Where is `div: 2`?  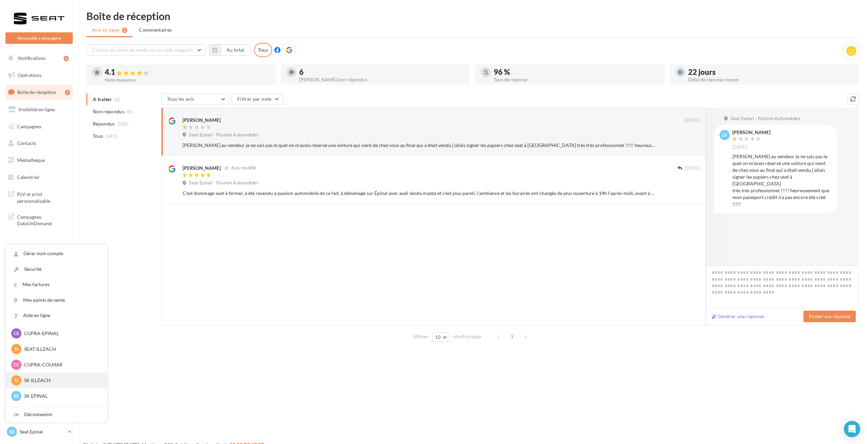
div: 2 is located at coordinates (67, 92).